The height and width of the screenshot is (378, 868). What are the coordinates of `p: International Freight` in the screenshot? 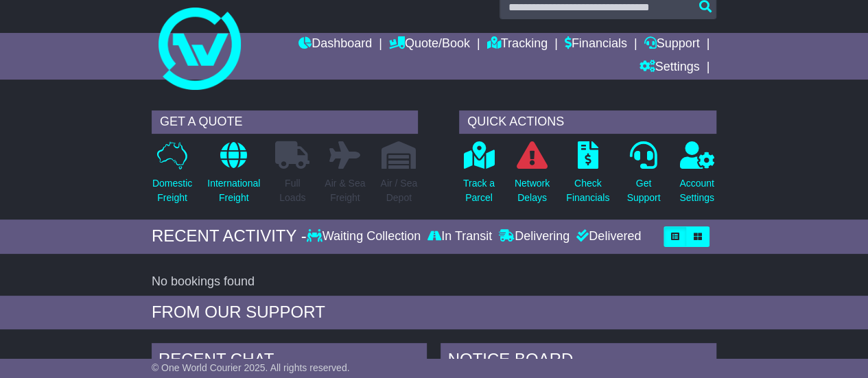 It's located at (233, 191).